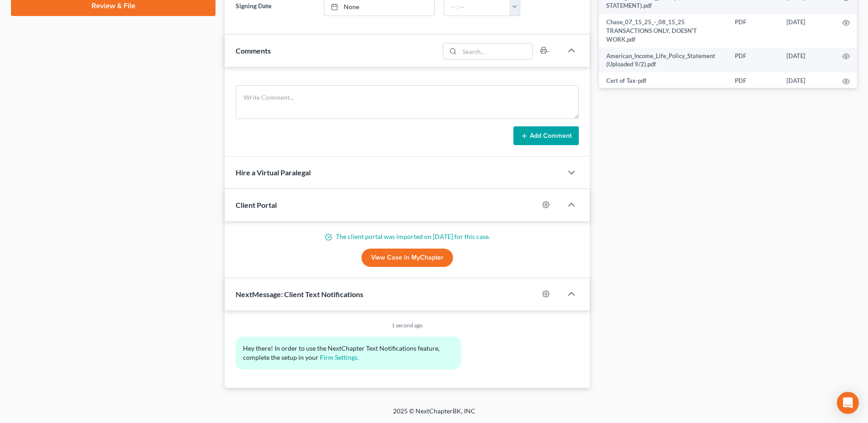  Describe the element at coordinates (663, 31) in the screenshot. I see `td: Chase_07_15_25_-_08_15_25 TRANSACTIONS ONLY, DOESN'T WORK.pdf` at that location.